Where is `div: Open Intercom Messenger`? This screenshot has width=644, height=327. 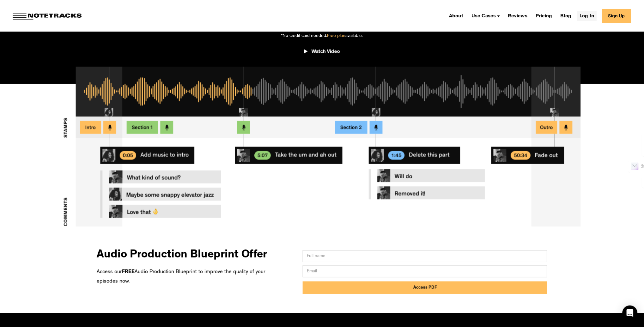
div: Open Intercom Messenger is located at coordinates (630, 313).